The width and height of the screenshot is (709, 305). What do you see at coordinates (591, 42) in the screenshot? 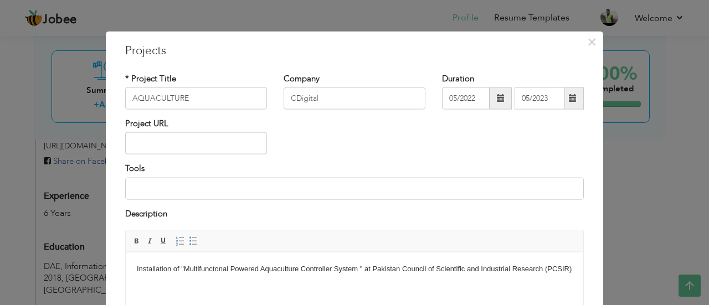
I see `button: Close` at bounding box center [591, 42].